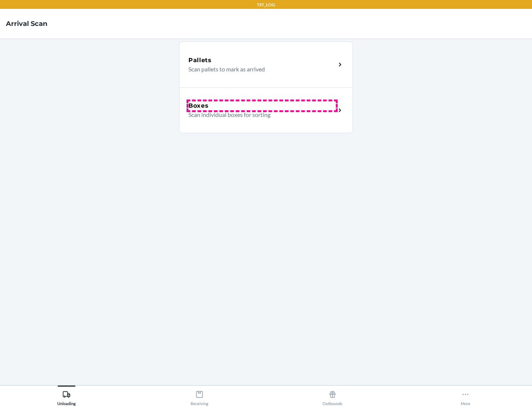  What do you see at coordinates (259, 115) in the screenshot?
I see `p: Scan individual boxes for sorting` at bounding box center [259, 115].